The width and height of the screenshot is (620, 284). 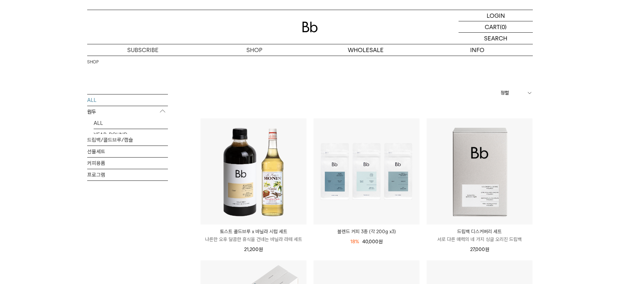 I want to click on a: YEAR-ROUND, so click(x=131, y=134).